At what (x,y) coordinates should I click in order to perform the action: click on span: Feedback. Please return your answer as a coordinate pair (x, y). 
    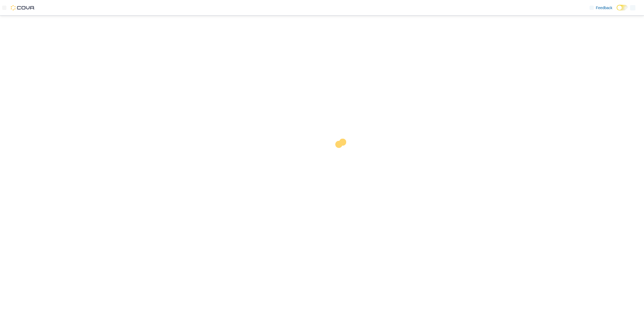
    Looking at the image, I should click on (604, 8).